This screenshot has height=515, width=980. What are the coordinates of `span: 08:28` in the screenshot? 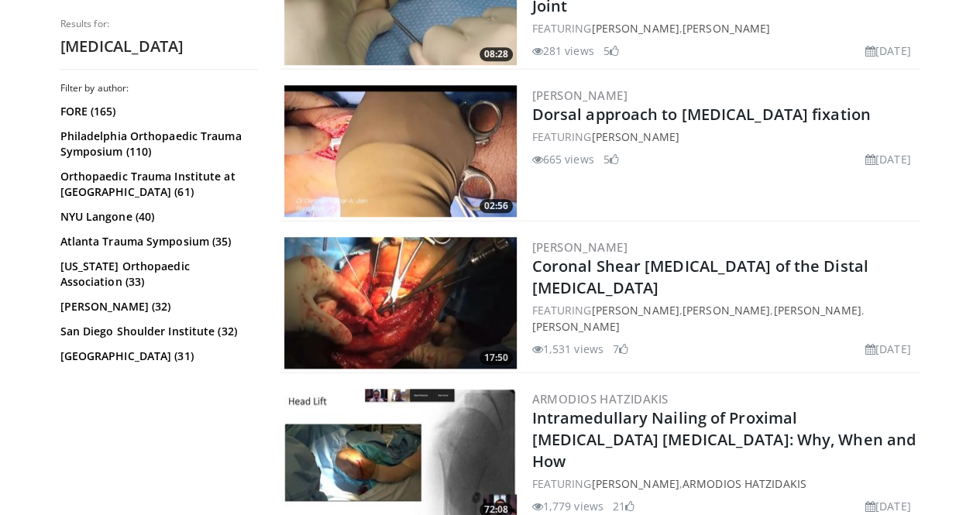 It's located at (496, 54).